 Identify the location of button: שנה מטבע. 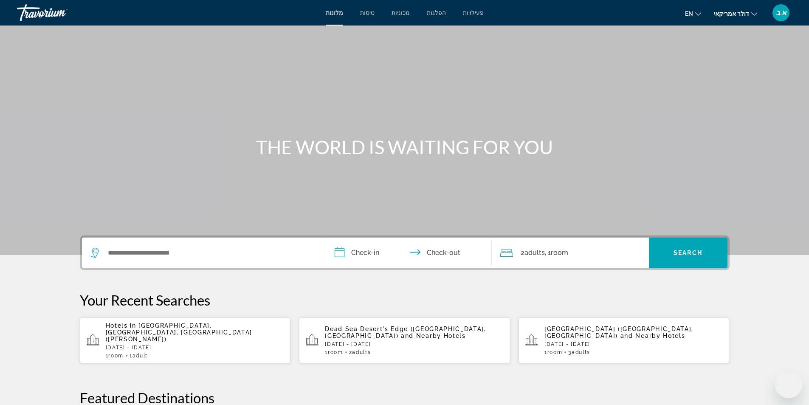
(736, 13).